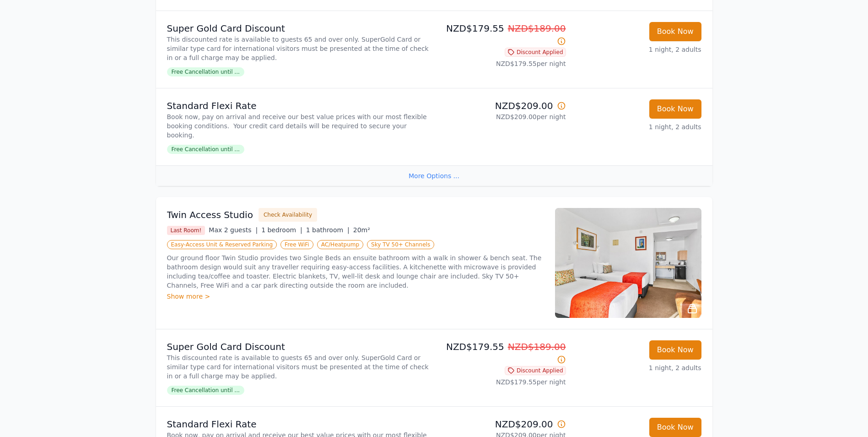 Image resolution: width=868 pixels, height=437 pixels. I want to click on span: 1 bedroom |, so click(282, 230).